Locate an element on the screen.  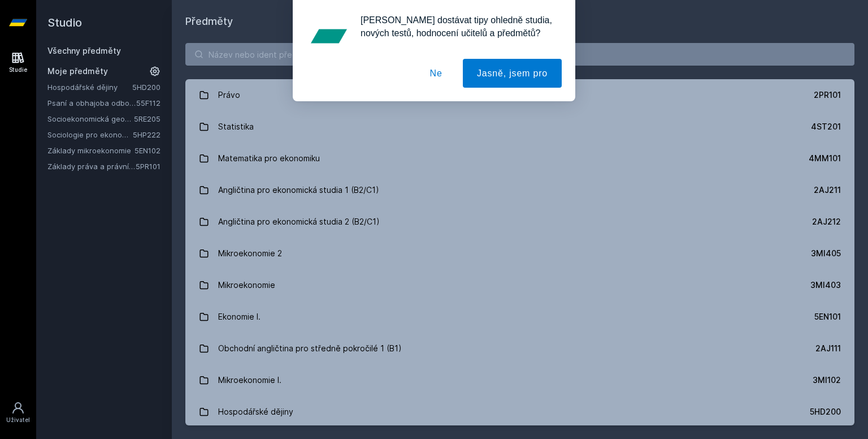
font: 2AJ212 is located at coordinates (827, 221).